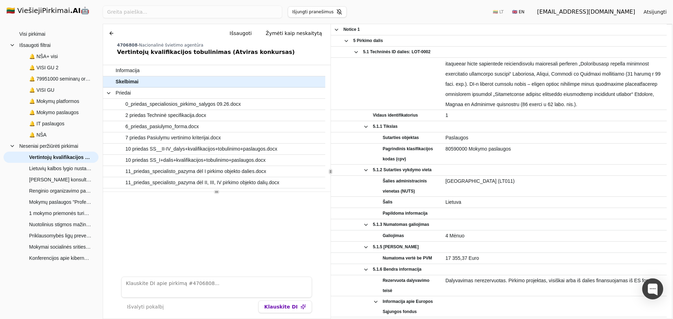  Describe the element at coordinates (555, 138) in the screenshot. I see `span: Paslaugos` at that location.